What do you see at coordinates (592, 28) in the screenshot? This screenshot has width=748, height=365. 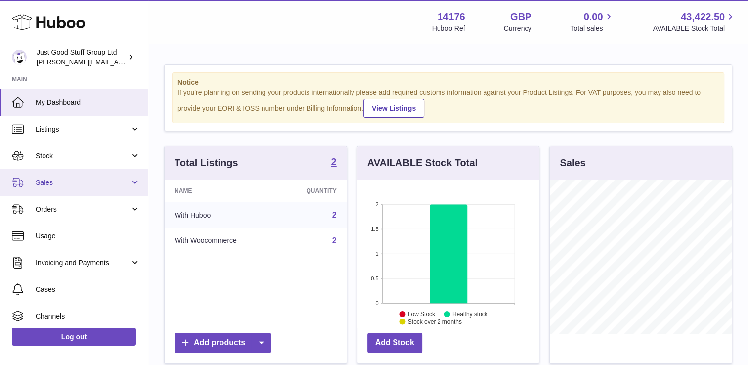 I see `span: Total sales` at bounding box center [592, 28].